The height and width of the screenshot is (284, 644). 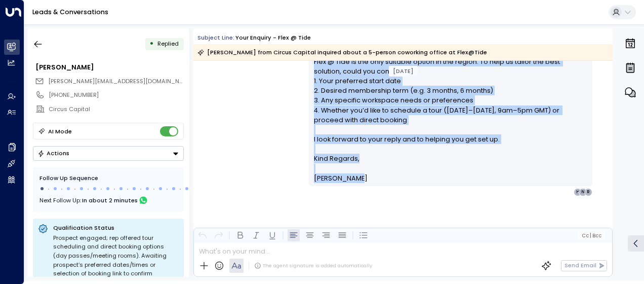 I want to click on button: Undo, so click(x=202, y=236).